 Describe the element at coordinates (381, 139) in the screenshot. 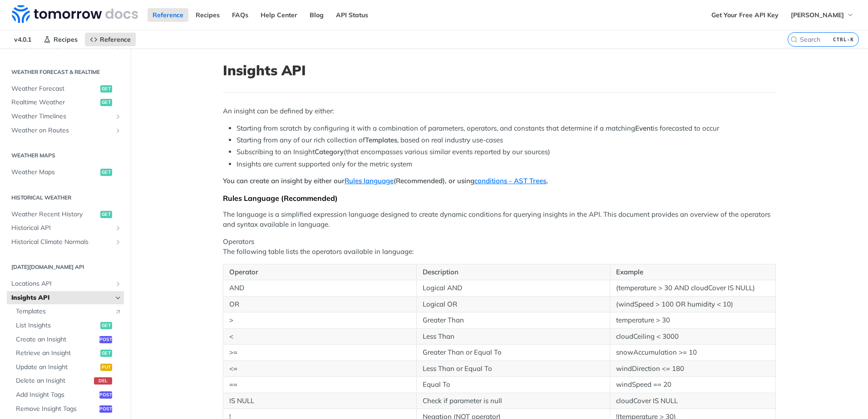

I see `strong: Templates` at that location.